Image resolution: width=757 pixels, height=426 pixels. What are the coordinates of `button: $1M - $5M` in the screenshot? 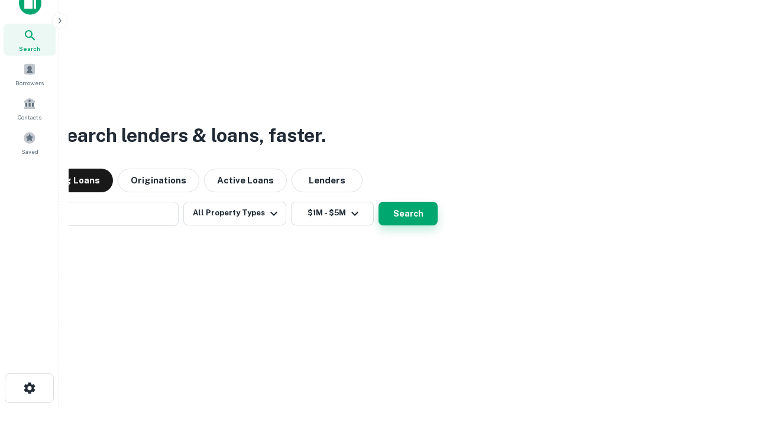 It's located at (332, 213).